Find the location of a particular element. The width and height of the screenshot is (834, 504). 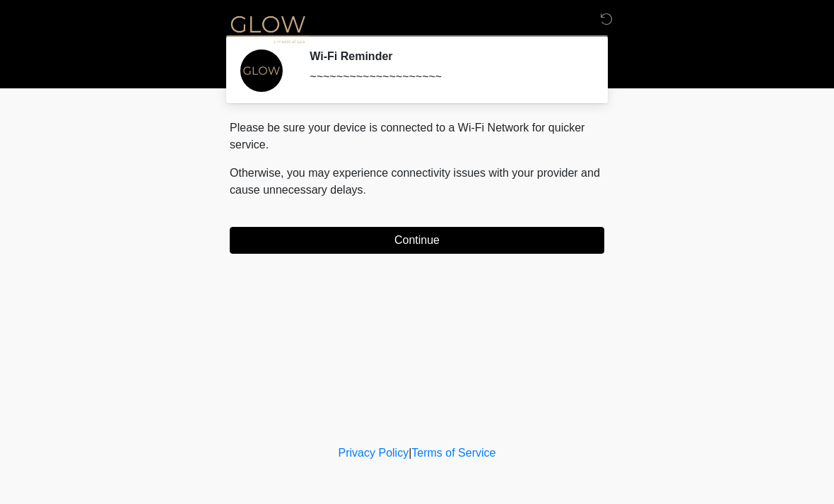

a: Privacy Policy is located at coordinates (374, 452).